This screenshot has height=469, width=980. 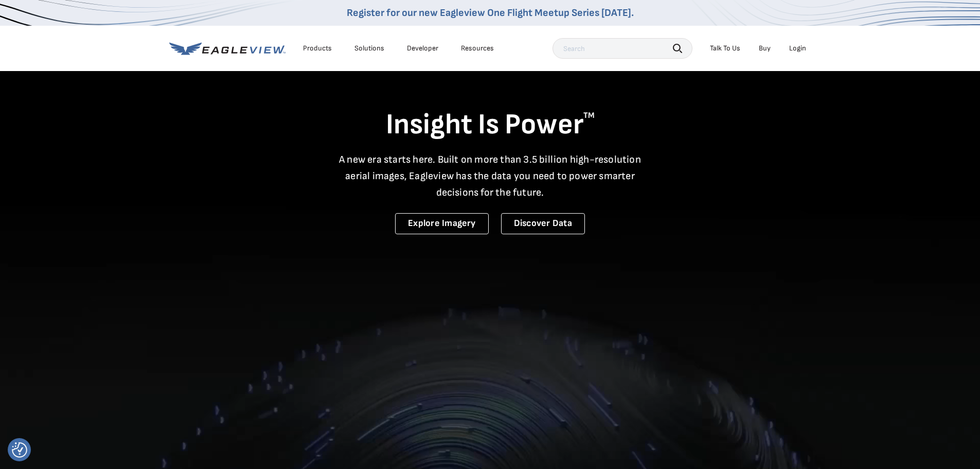 What do you see at coordinates (622, 48) in the screenshot?
I see `input: Search` at bounding box center [622, 48].